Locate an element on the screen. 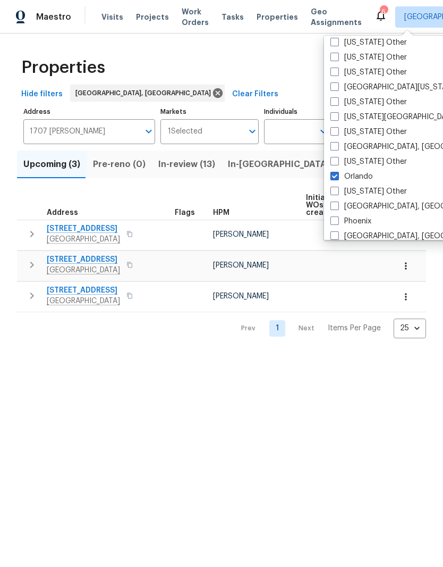  span: In-review (13) is located at coordinates (187, 164).